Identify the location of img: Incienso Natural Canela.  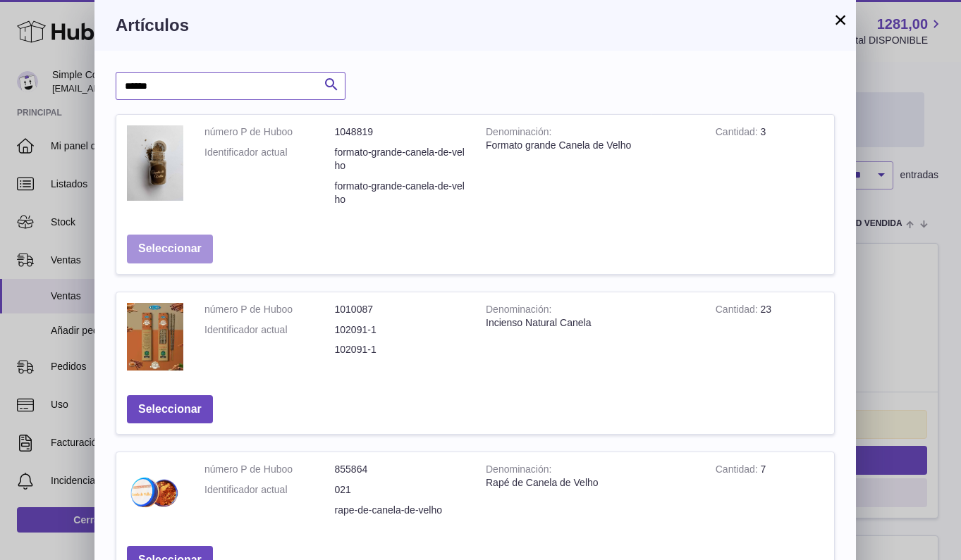
(156, 337).